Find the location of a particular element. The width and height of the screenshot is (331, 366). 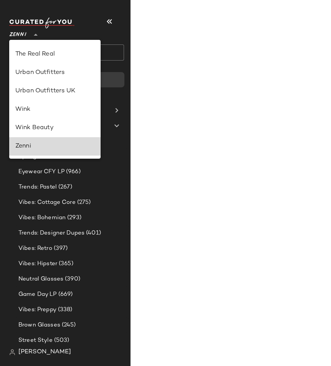

img: cfy_white_logo.C9jOOHJF.svg is located at coordinates (42, 23).